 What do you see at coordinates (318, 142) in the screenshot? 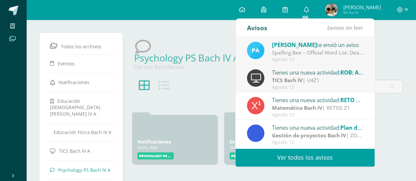
I see `div: Agosto 12` at bounding box center [318, 142].